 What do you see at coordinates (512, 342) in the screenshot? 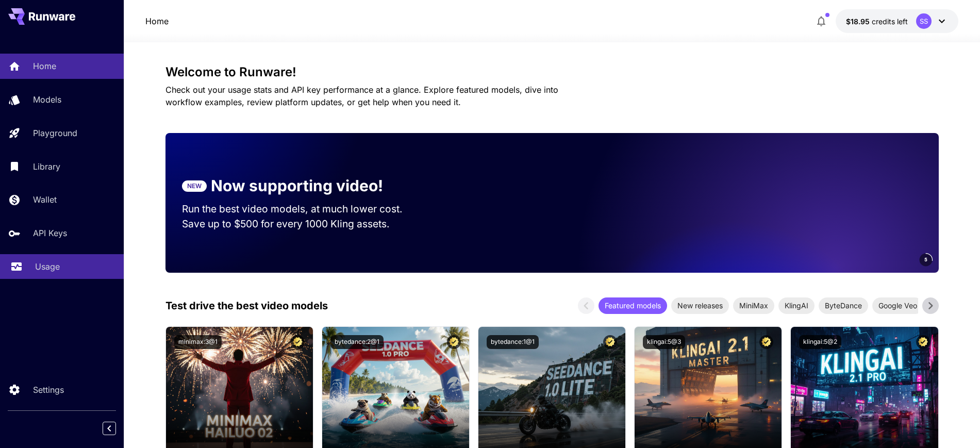
I see `button: bytedance:1@1` at bounding box center [512, 342].